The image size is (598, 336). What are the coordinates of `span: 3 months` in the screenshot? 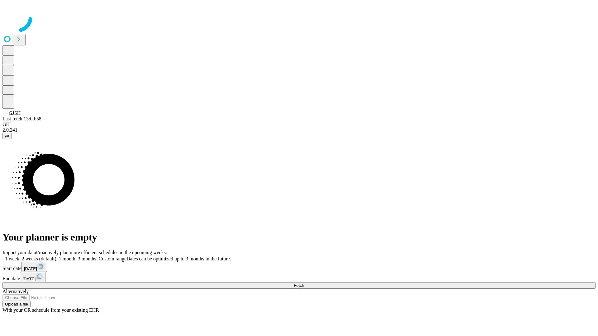 It's located at (87, 259).